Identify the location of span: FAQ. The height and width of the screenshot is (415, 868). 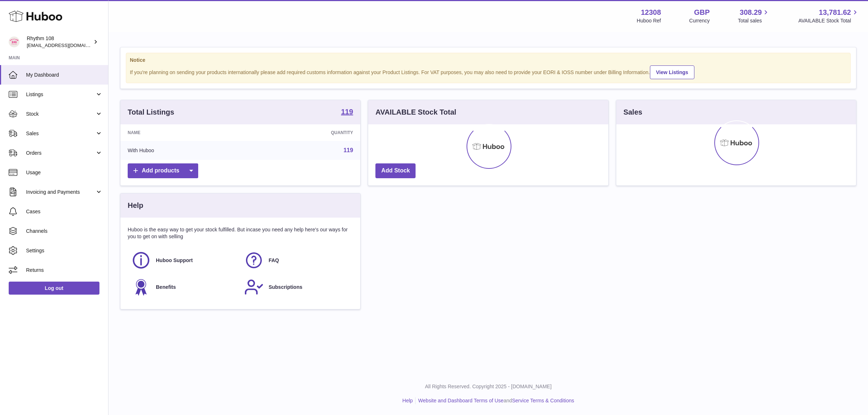
(274, 260).